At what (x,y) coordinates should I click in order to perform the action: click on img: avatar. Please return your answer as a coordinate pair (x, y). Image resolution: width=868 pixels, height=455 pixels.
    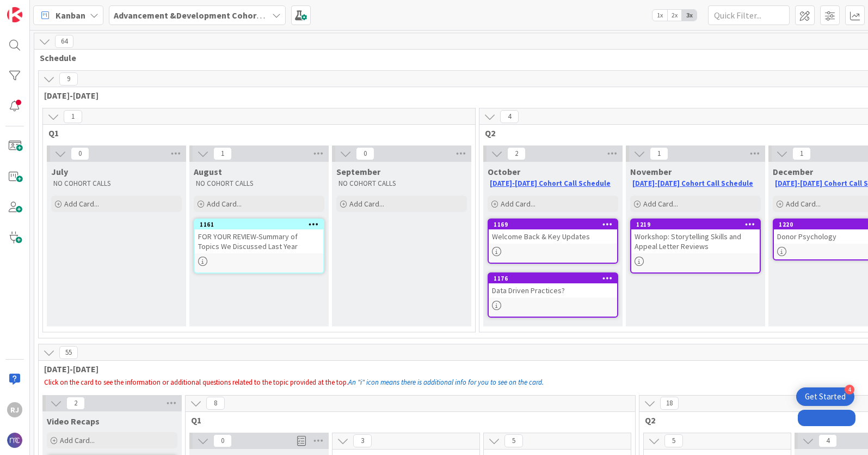
    Looking at the image, I should click on (15, 440).